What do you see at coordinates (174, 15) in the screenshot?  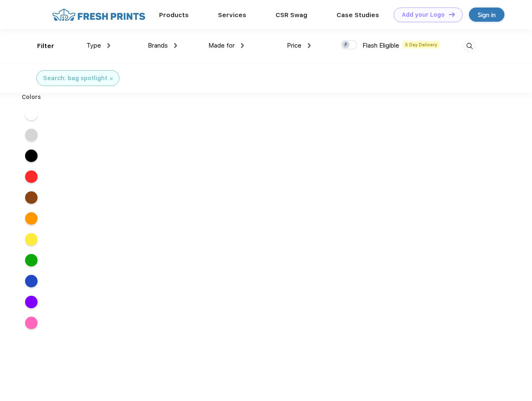 I see `a: Products` at bounding box center [174, 15].